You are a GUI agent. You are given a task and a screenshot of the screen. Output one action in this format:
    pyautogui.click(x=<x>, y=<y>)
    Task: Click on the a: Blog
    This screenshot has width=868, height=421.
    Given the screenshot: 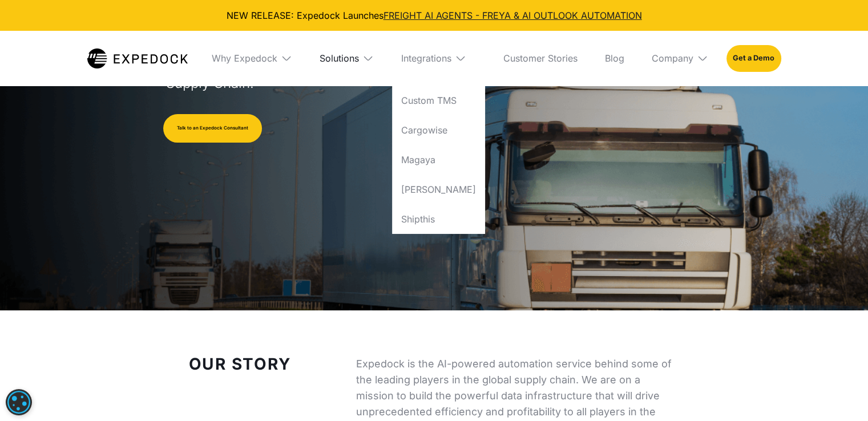 What is the action you would take?
    pyautogui.click(x=615, y=58)
    